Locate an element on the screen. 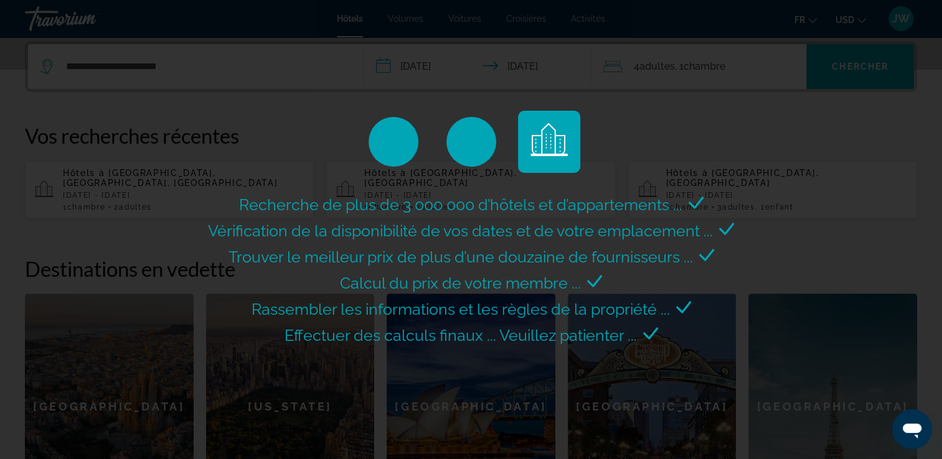 This screenshot has width=942, height=459. span: Effectuer des calculs finaux ... Veuillez patienter ... is located at coordinates (461, 335).